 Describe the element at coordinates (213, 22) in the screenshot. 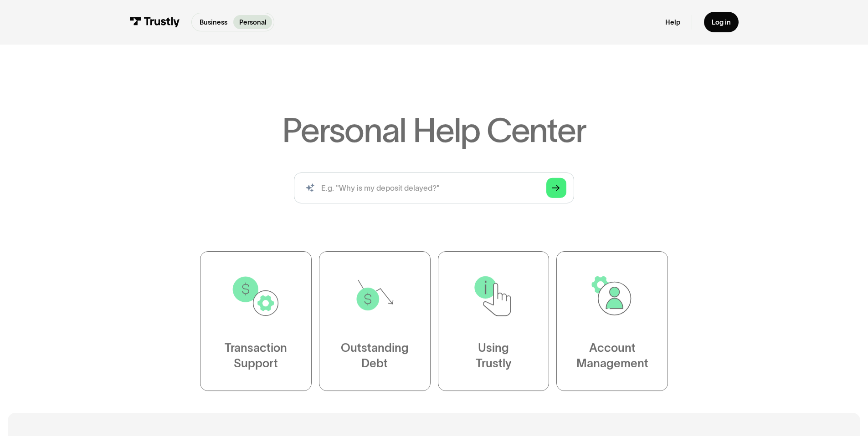

I see `a: Business` at that location.